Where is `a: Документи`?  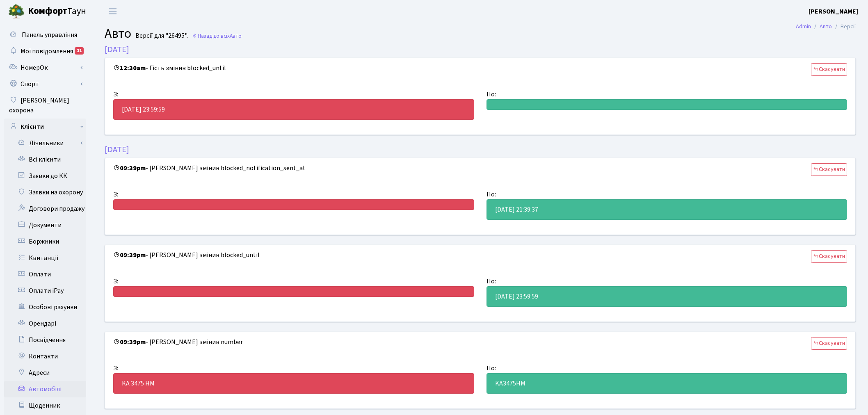
a: Документи is located at coordinates (45, 225).